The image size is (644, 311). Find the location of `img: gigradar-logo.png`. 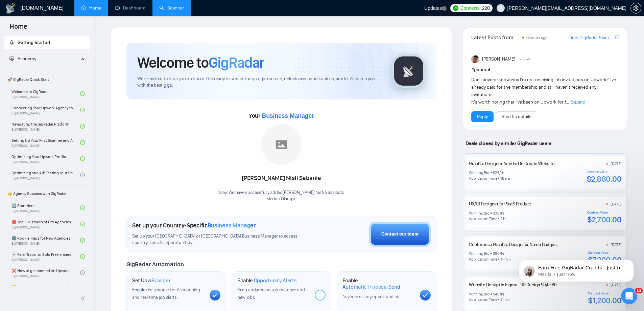

img: gigradar-logo.png is located at coordinates (409, 71).